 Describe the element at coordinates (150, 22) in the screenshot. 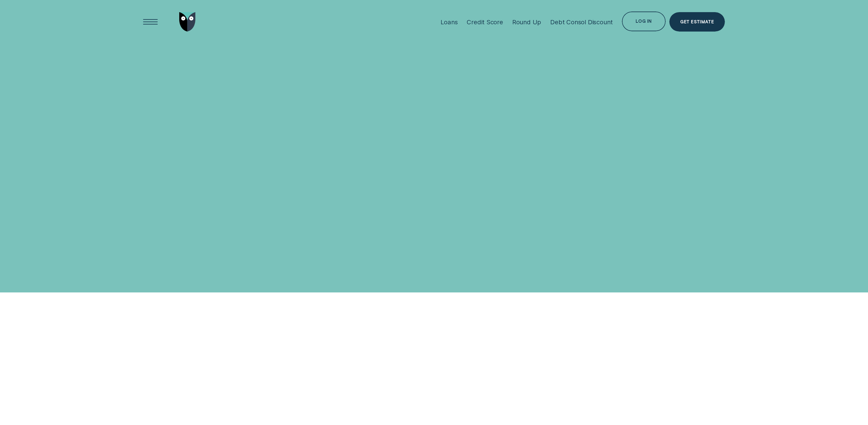

I see `button: Open Menu` at that location.